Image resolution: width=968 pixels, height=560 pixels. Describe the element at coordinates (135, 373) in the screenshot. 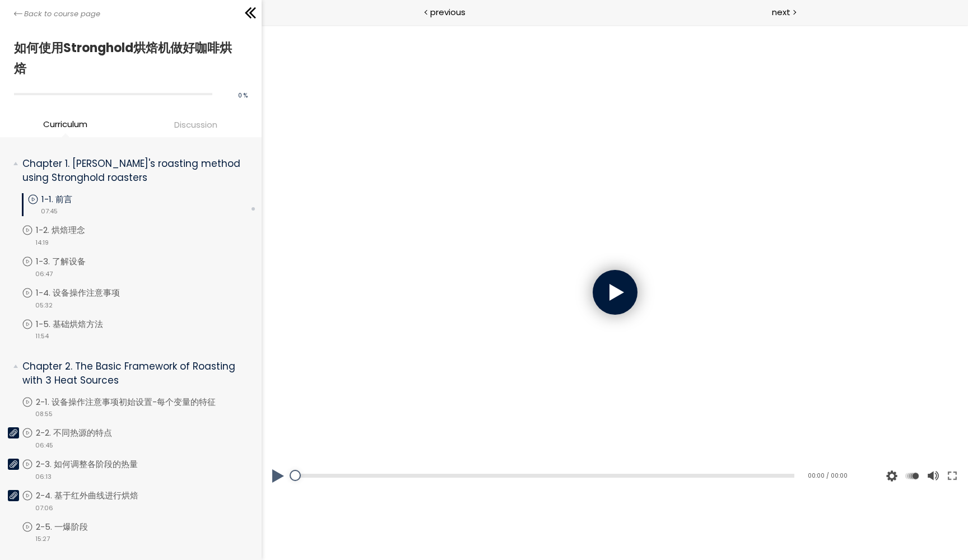

I see `p: Chapter 2. The Basic Framework of Roasting with 3 Heat Sources` at that location.